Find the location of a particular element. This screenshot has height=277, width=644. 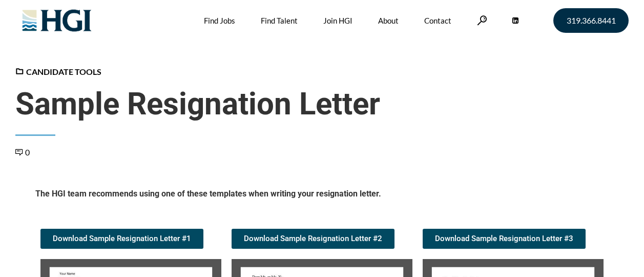

a: Candidate Tools is located at coordinates (58, 72).